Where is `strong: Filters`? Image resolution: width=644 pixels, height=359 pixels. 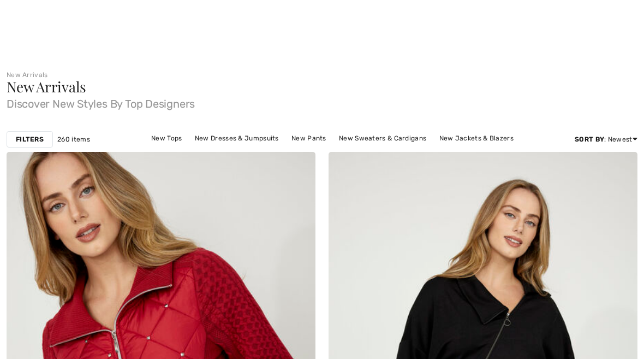 strong: Filters is located at coordinates (29, 139).